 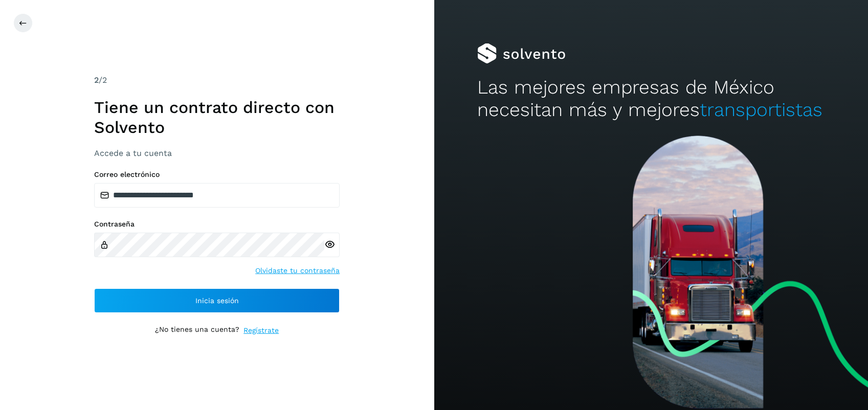 What do you see at coordinates (650, 99) in the screenshot?
I see `h2: Las mejores empresas de México necesitan más y mejores` at bounding box center [650, 99].